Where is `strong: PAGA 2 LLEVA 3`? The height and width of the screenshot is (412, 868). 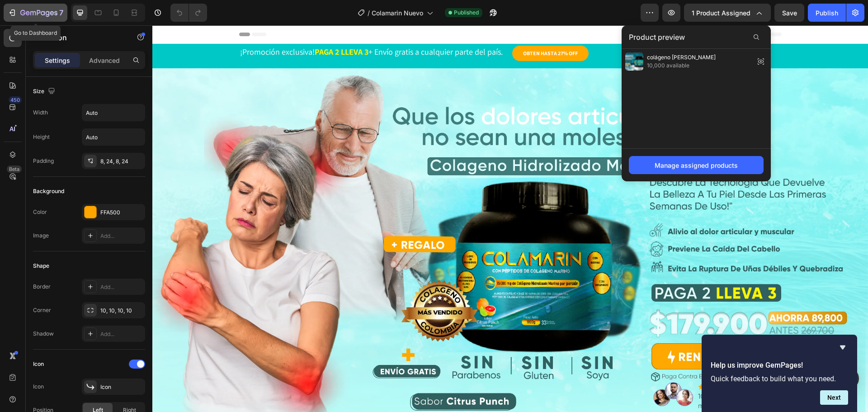 strong: PAGA 2 LLEVA 3 is located at coordinates (189, 26).